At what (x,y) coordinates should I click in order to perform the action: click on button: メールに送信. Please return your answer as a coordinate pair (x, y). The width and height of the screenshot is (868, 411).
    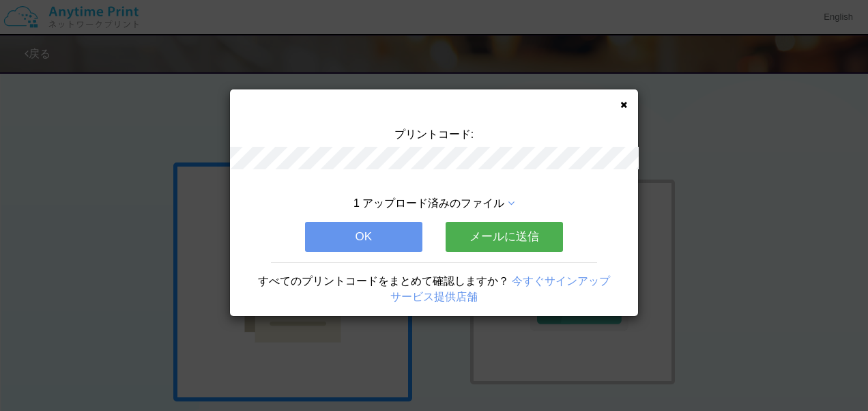
    Looking at the image, I should click on (505, 237).